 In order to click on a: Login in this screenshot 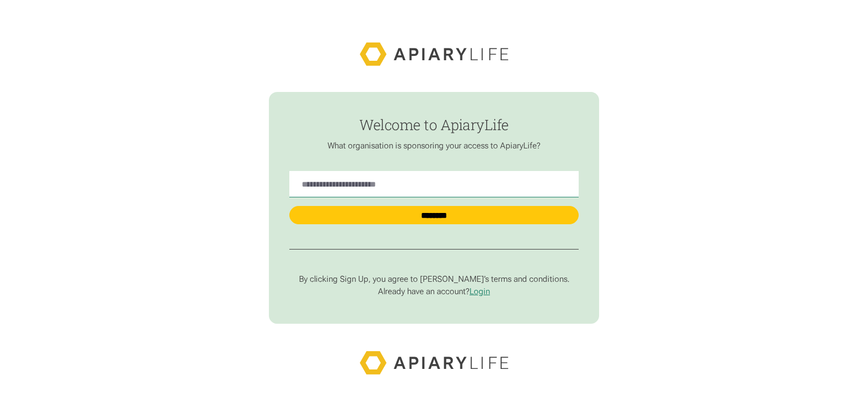, I will do `click(479, 291)`.